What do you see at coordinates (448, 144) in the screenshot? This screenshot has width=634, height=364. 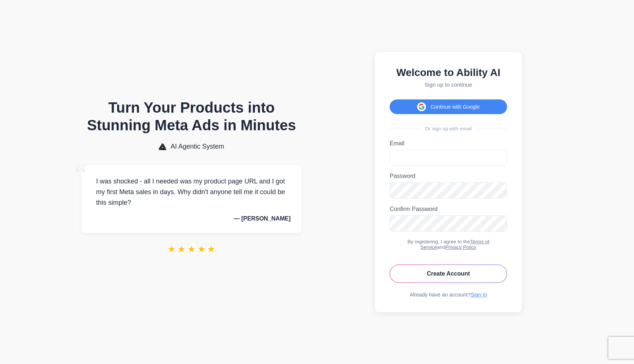 I see `label: Email` at bounding box center [448, 144].